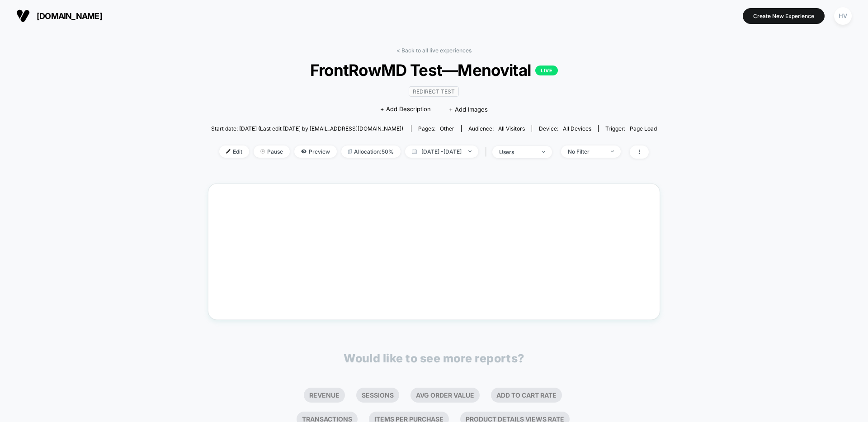  I want to click on span: all devices, so click(577, 128).